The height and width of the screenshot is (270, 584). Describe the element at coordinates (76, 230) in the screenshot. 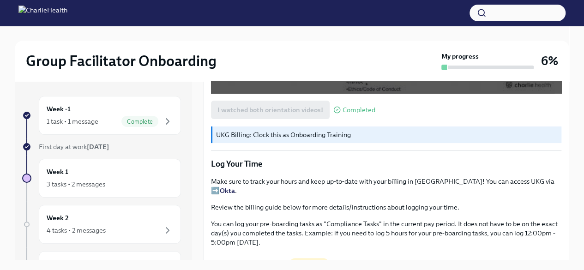

I see `div: 4 tasks • 2 messages` at that location.